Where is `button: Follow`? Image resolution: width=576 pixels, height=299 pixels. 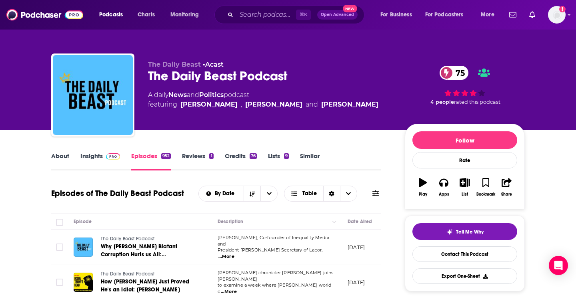 button: Follow is located at coordinates (465, 140).